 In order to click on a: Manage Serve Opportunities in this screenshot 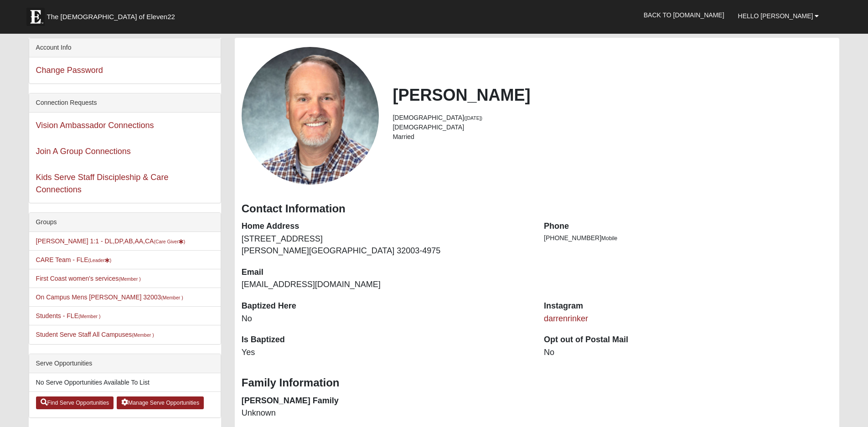, I will do `click(160, 403)`.